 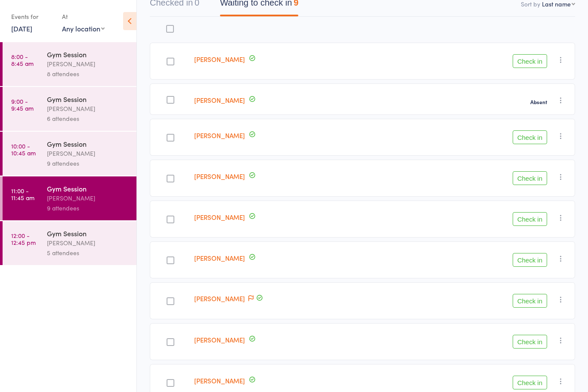 I want to click on time: 10:00 - 10:45 am, so click(x=23, y=149).